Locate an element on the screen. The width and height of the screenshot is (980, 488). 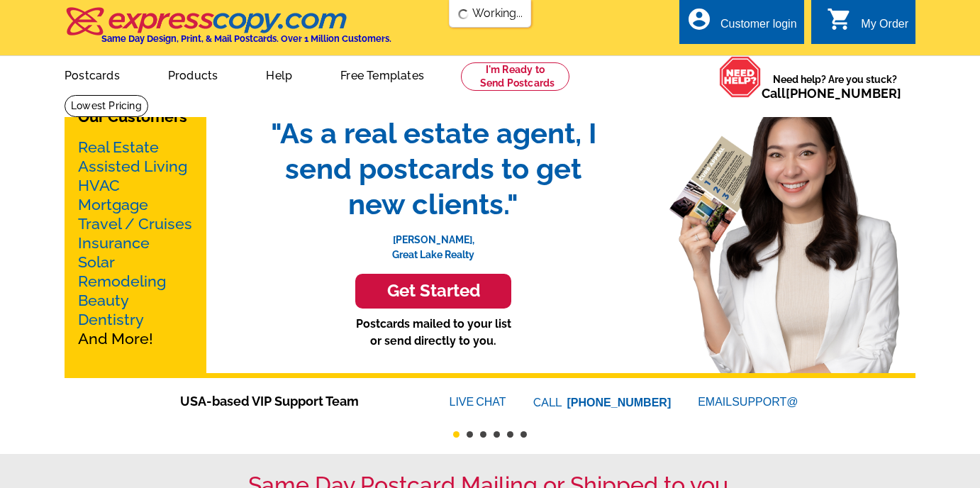
a: Assisted Living is located at coordinates (133, 166).